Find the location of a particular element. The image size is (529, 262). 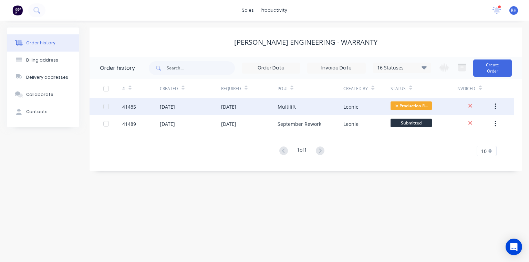

button: Collaborate is located at coordinates (43, 95).